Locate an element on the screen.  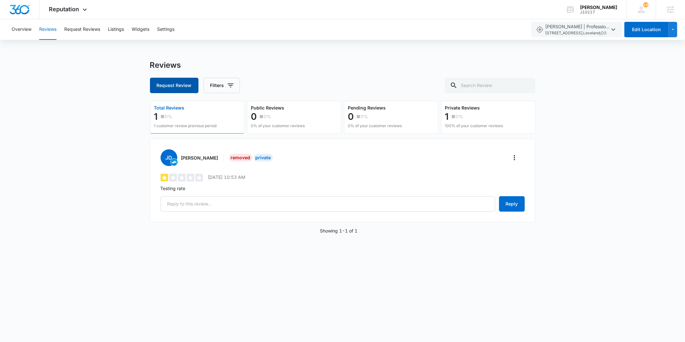
h1: Reviews is located at coordinates (165, 65).